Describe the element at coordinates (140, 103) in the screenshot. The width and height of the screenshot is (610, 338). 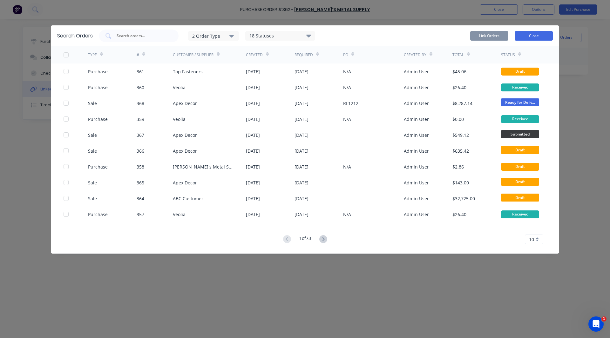
I see `div: 368` at that location.